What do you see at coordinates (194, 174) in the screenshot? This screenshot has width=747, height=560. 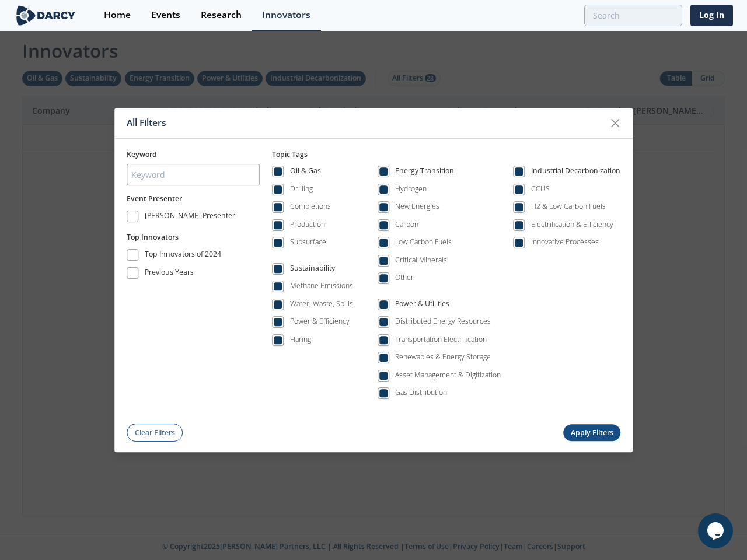 I see `input: Keyword` at bounding box center [194, 174].